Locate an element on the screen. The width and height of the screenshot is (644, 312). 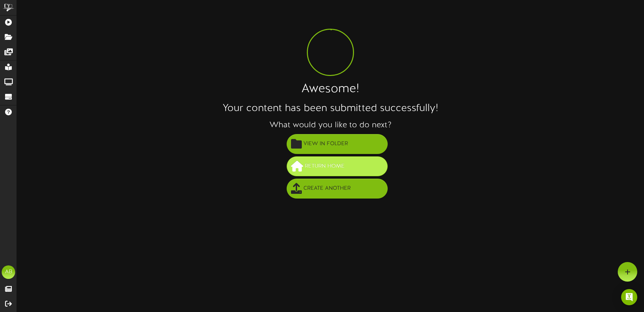
span: Create Another is located at coordinates (327, 188).